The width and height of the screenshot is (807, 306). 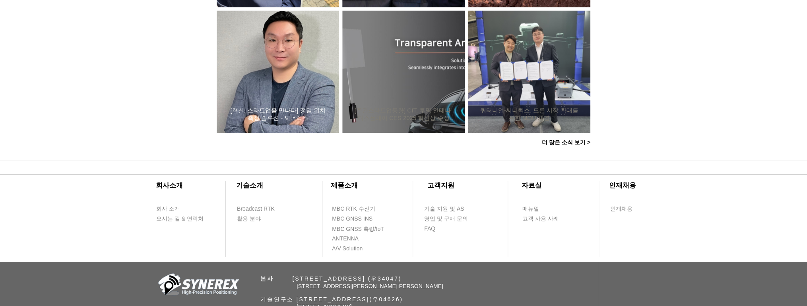 I want to click on a: FAQ, so click(x=447, y=229).